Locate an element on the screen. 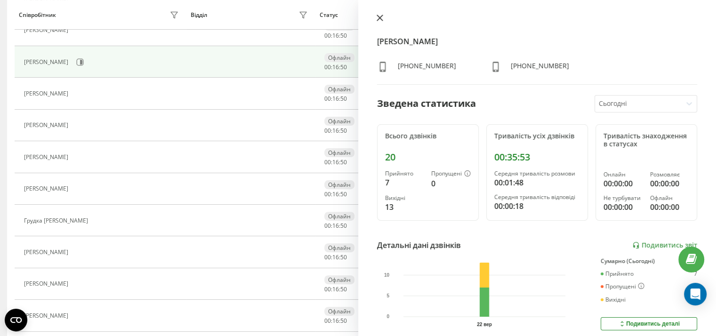 This screenshot has width=716, height=336. a: Подивитись звіт is located at coordinates (665, 245).